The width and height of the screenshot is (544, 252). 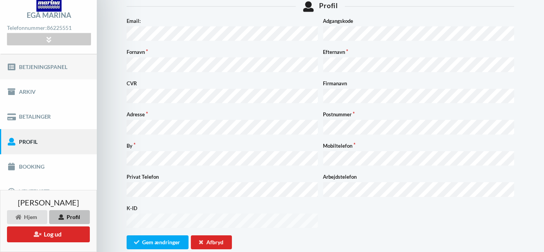 I want to click on div: Afbryd, so click(x=211, y=242).